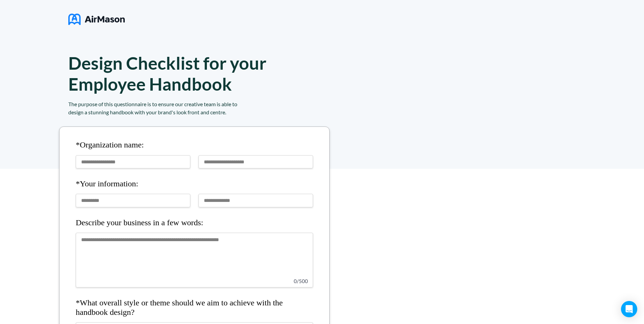 The height and width of the screenshot is (324, 644). I want to click on h4: Describe your business in a few words:, so click(195, 223).